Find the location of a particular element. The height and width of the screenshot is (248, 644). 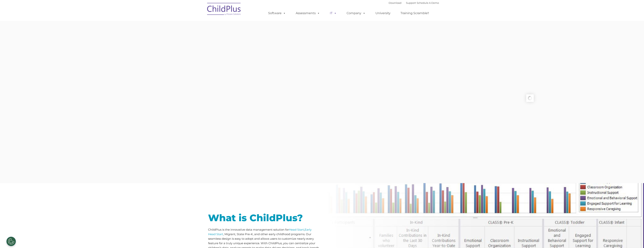

a: Company is located at coordinates (356, 13).